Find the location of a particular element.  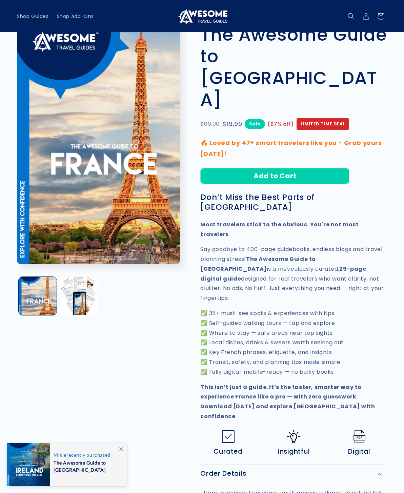

img: Idea-icon.png is located at coordinates (293, 436).